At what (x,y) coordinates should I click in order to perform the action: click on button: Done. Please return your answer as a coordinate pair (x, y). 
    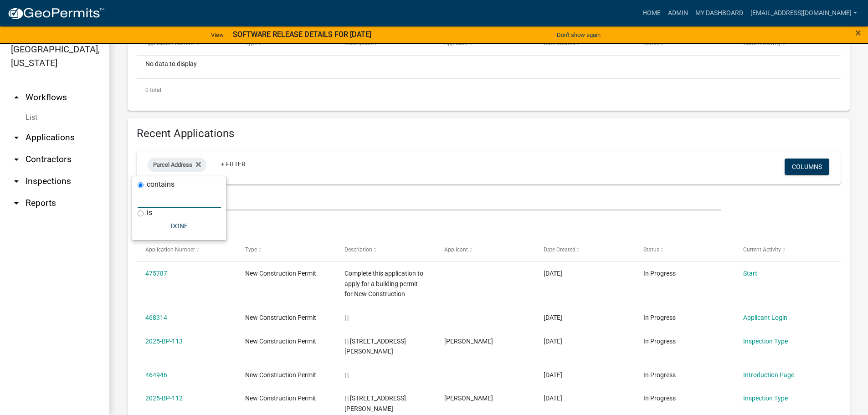
    Looking at the image, I should click on (179, 226).